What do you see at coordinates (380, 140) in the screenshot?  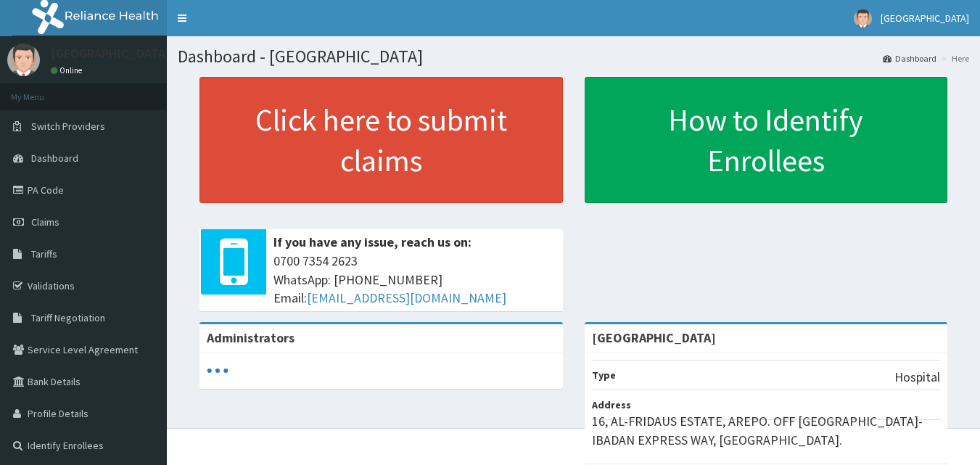 I see `a: Click here to submit claims` at bounding box center [380, 140].